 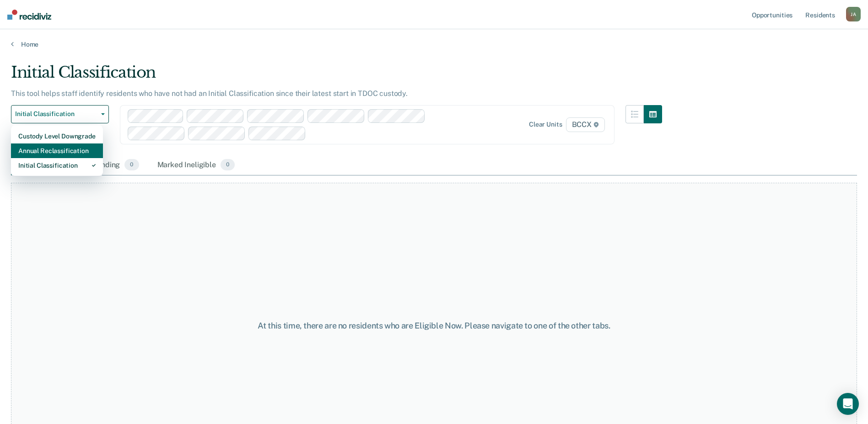 I want to click on span: Initial Classification, so click(x=56, y=114).